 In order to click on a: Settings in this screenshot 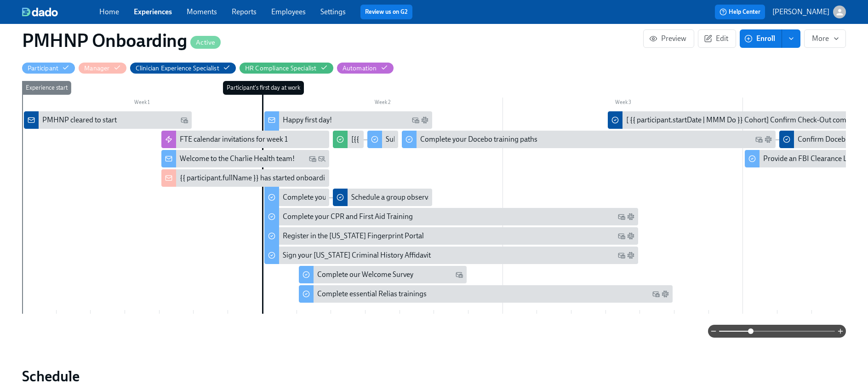, I will do `click(333, 11)`.